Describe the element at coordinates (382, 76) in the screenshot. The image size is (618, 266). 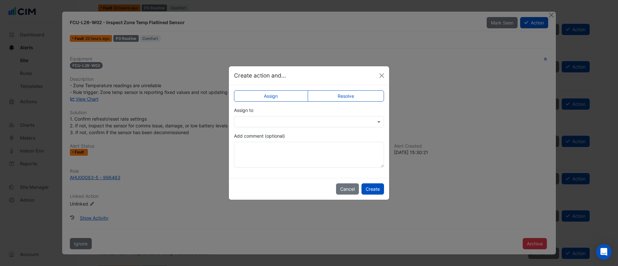
I see `button: Close` at that location.